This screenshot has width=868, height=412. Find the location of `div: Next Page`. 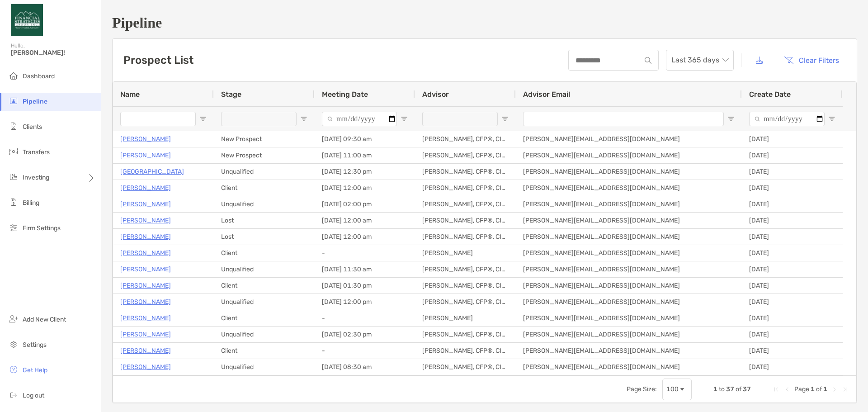

div: Next Page is located at coordinates (834, 389).